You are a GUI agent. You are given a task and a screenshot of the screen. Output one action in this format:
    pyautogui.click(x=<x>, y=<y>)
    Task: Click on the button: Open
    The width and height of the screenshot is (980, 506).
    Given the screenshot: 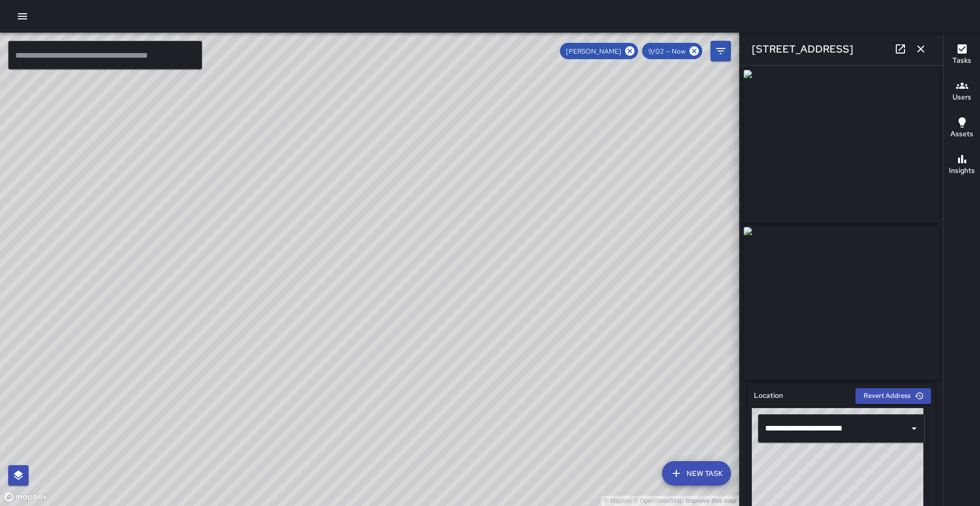 What is the action you would take?
    pyautogui.click(x=914, y=429)
    